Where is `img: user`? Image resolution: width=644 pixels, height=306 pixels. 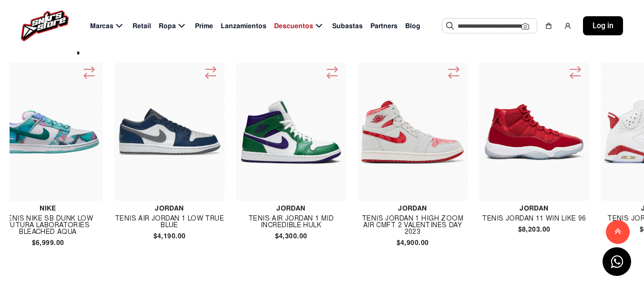
img: user is located at coordinates (568, 26).